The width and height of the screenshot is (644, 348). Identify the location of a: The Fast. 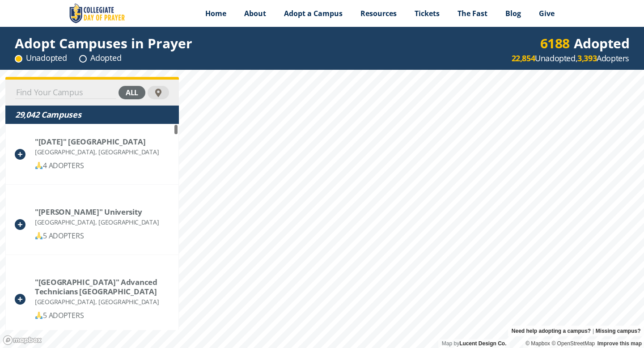
(473, 14).